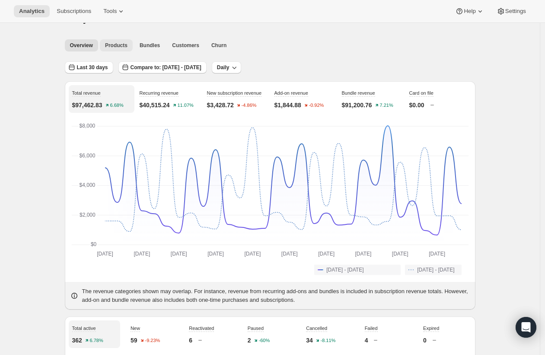  What do you see at coordinates (87, 156) in the screenshot?
I see `text: $6,000` at bounding box center [87, 156].